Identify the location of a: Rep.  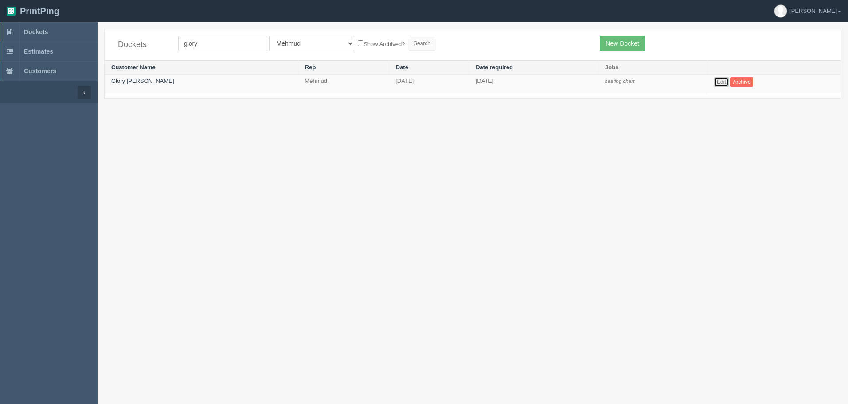
(310, 67).